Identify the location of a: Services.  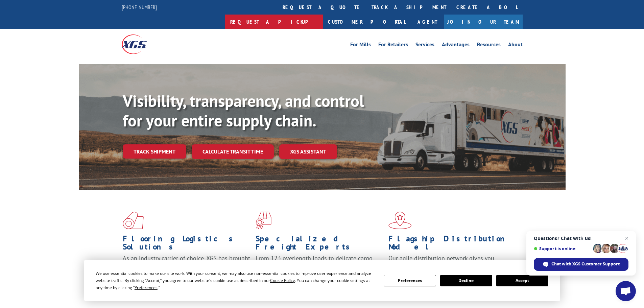
(425, 45).